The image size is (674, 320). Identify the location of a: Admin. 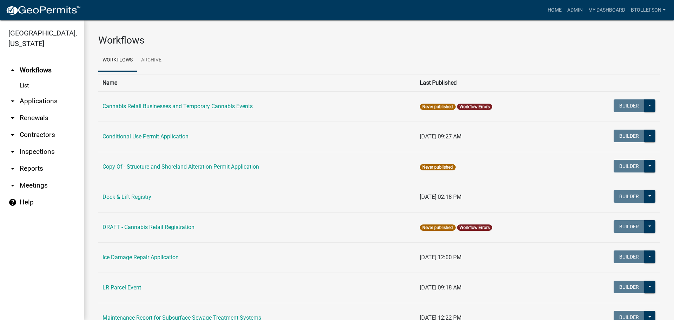
(575, 10).